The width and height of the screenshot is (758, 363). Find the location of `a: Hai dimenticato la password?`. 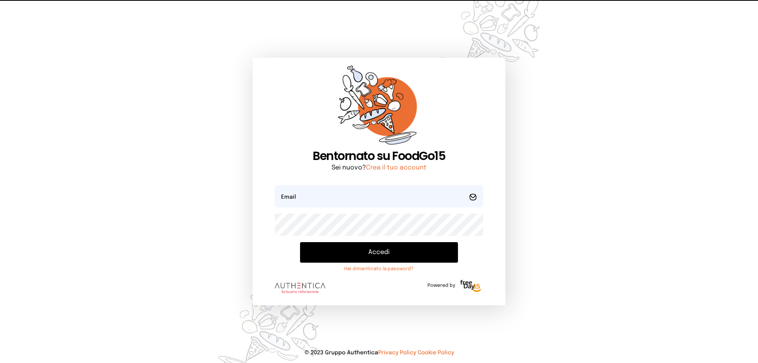

a: Hai dimenticato la password? is located at coordinates (379, 269).